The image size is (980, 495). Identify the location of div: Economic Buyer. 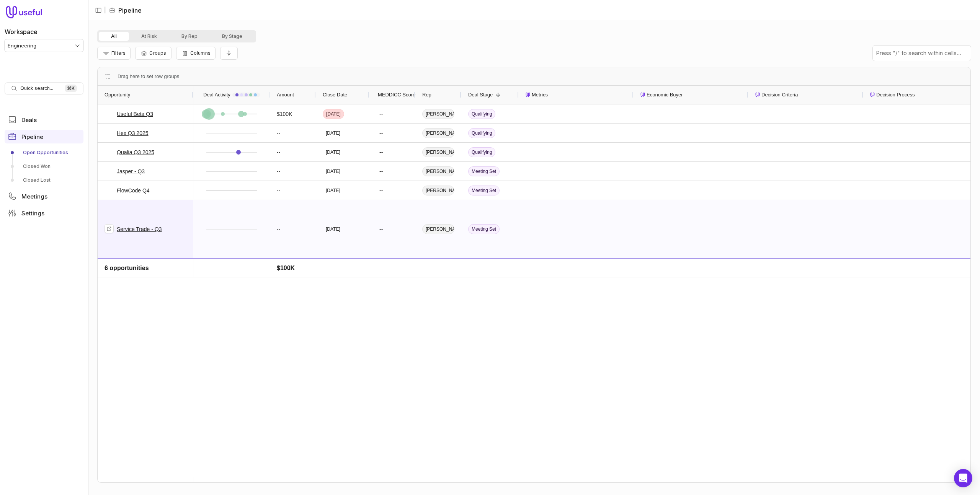
(690, 95).